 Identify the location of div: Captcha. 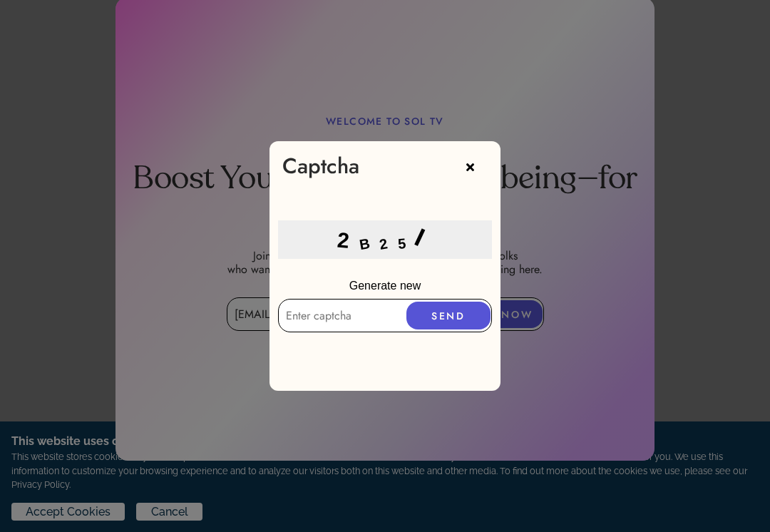
(321, 166).